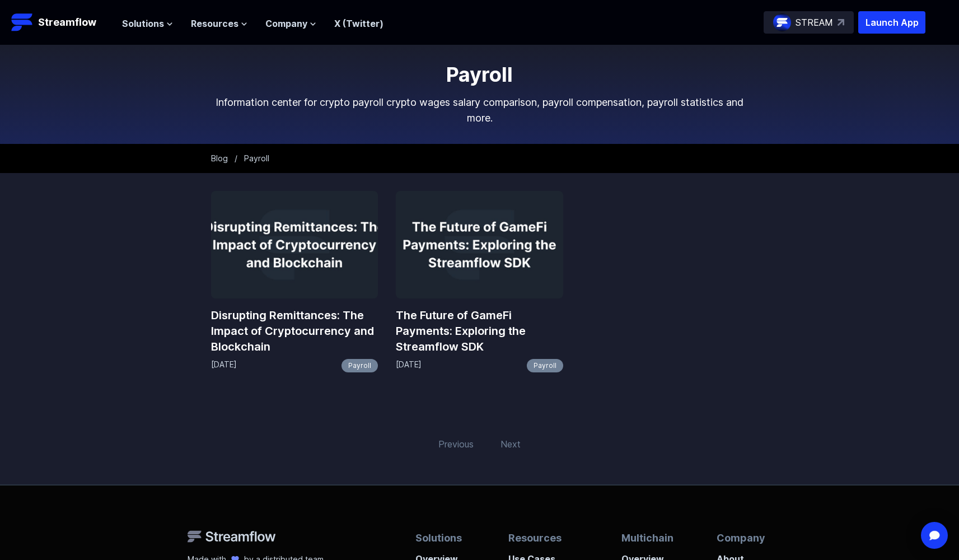 This screenshot has height=560, width=959. I want to click on p: Launch App, so click(892, 23).